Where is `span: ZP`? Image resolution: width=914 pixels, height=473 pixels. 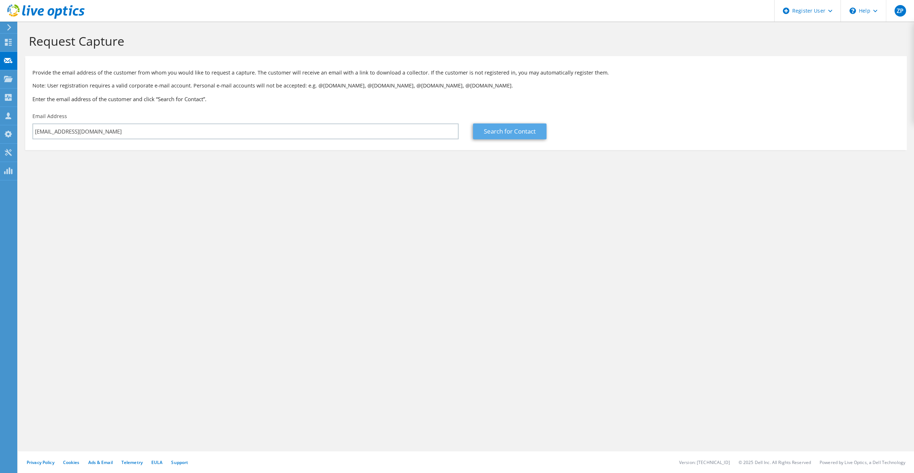
span: ZP is located at coordinates (900, 11).